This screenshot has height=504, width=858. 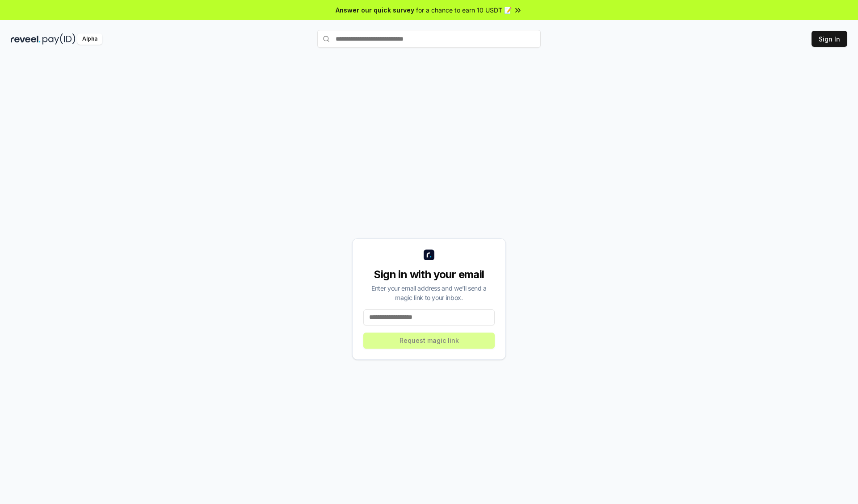 I want to click on span: for a chance to earn 10 USDT 📝, so click(x=464, y=10).